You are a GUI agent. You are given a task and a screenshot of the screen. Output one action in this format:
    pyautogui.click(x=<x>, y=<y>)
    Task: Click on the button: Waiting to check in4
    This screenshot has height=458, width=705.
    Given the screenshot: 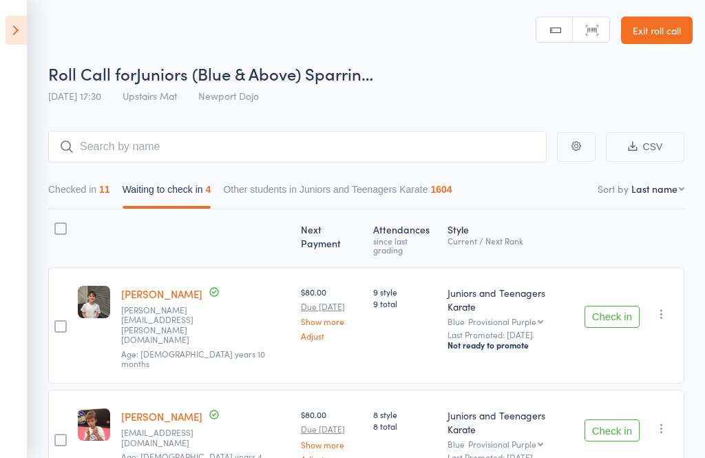 What is the action you would take?
    pyautogui.click(x=167, y=193)
    